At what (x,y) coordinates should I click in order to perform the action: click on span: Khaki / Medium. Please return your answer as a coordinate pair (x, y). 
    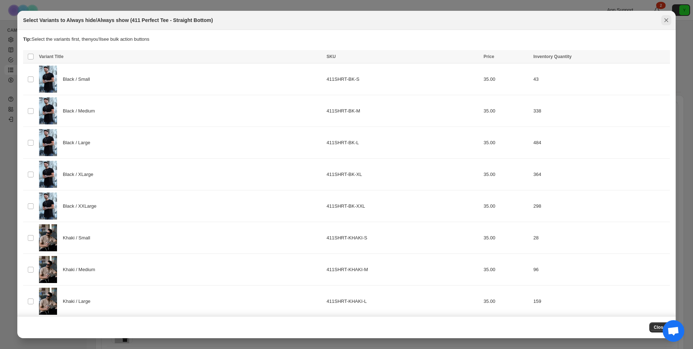
    Looking at the image, I should click on (81, 270).